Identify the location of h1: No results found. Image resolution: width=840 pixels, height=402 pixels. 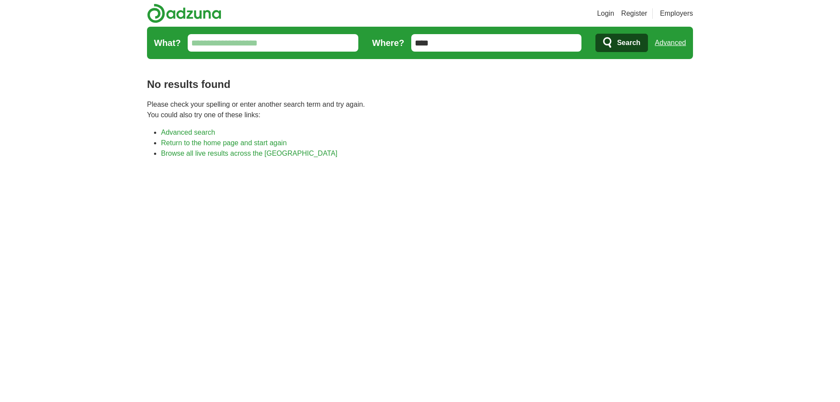
(420, 84).